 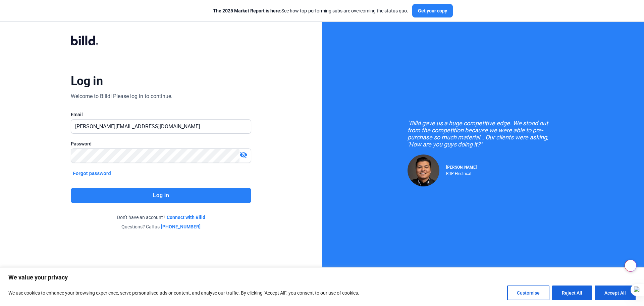 I want to click on button: Accept All, so click(x=615, y=293).